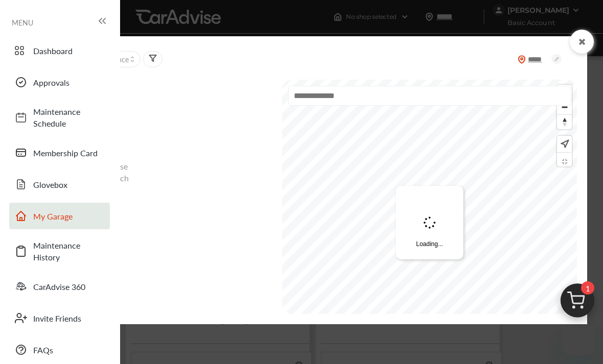  I want to click on a: Dashboard, so click(59, 51).